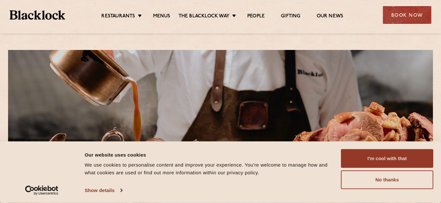  What do you see at coordinates (37, 15) in the screenshot?
I see `img: BL_Textured_Logo-footer-cropped.svg` at bounding box center [37, 15].